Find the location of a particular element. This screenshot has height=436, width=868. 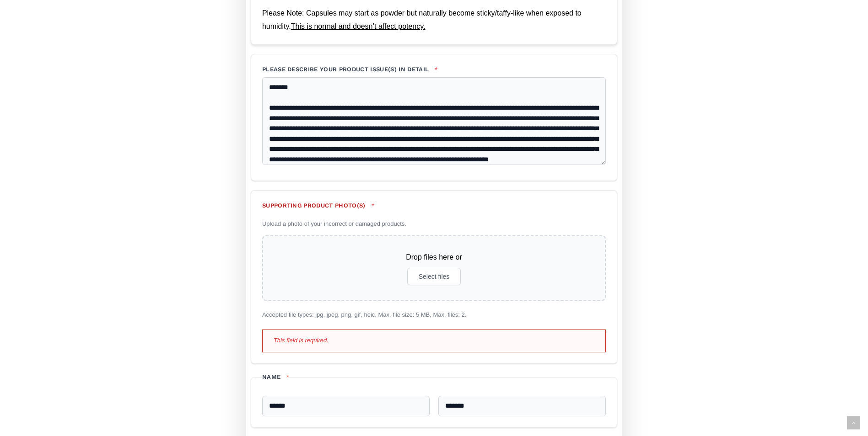

label: Please describe your product issue(s) in detail is located at coordinates (434, 70).